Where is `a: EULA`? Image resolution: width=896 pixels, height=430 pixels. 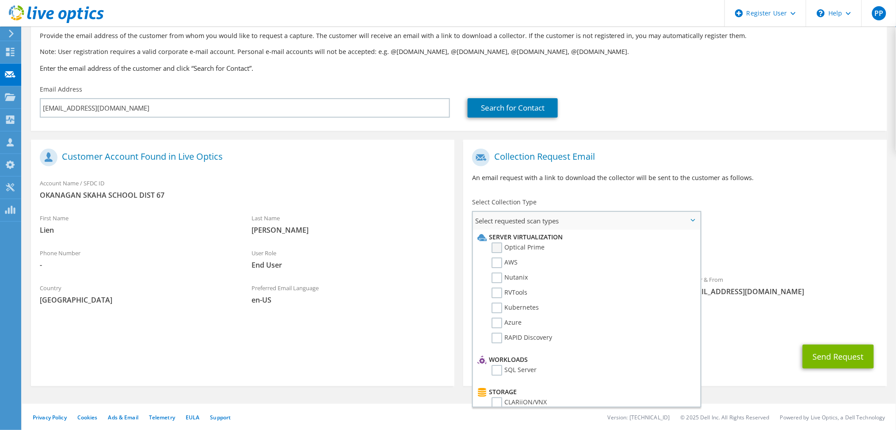
a: EULA is located at coordinates (192, 417).